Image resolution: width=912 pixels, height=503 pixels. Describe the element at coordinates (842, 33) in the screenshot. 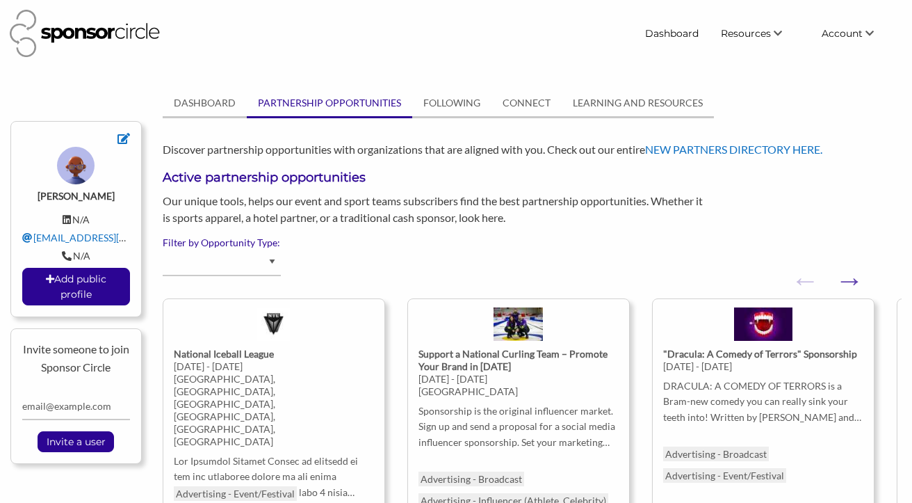

I see `span: Account` at that location.